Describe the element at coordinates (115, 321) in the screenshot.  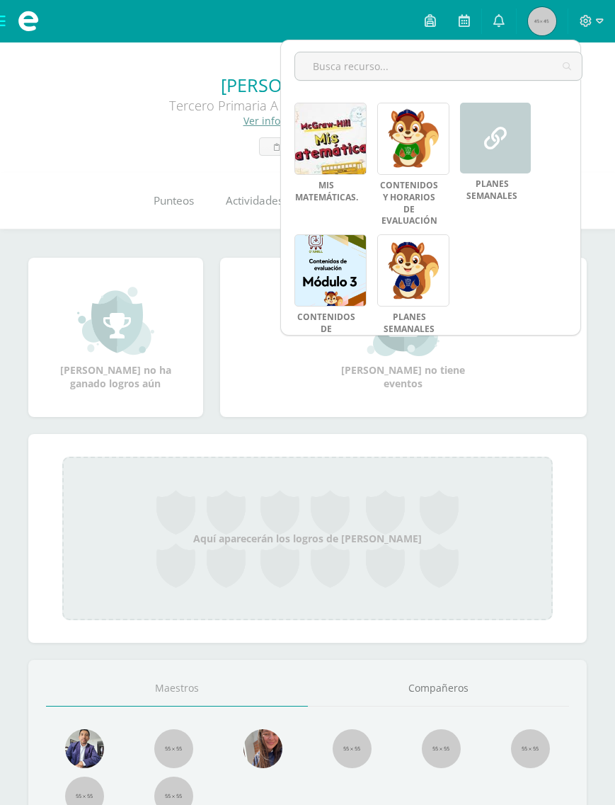
I see `img: achievement_small.png` at that location.